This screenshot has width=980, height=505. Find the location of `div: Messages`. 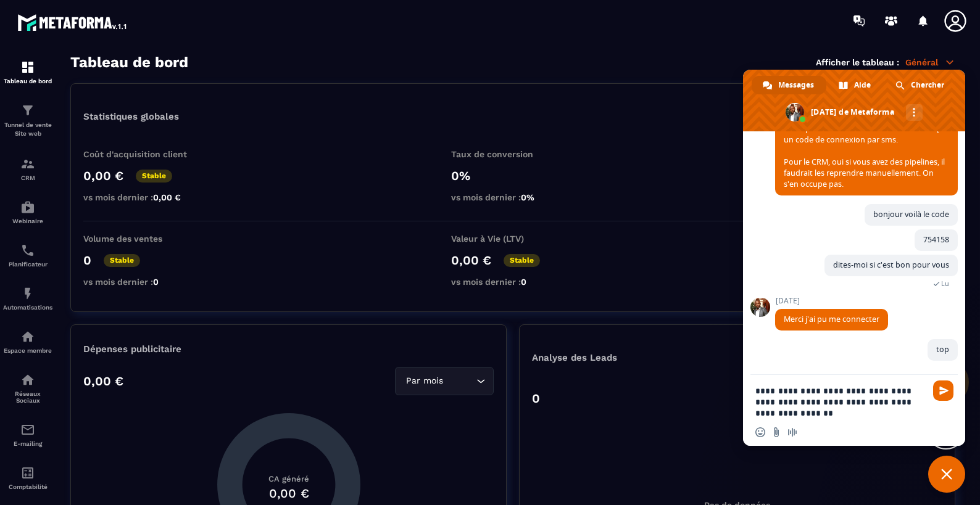

div: Messages is located at coordinates (788, 85).